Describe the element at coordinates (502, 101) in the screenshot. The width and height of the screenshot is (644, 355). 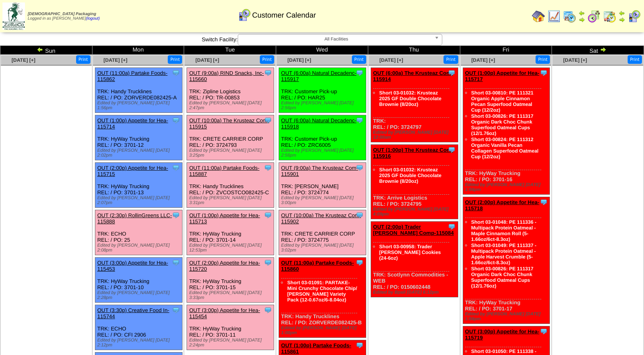
I see `a: Short 03-00810: PE 111321 Organic Apple Cinnamon Pecan Superfood Oatmeal Cup (12/2oz)` at that location.